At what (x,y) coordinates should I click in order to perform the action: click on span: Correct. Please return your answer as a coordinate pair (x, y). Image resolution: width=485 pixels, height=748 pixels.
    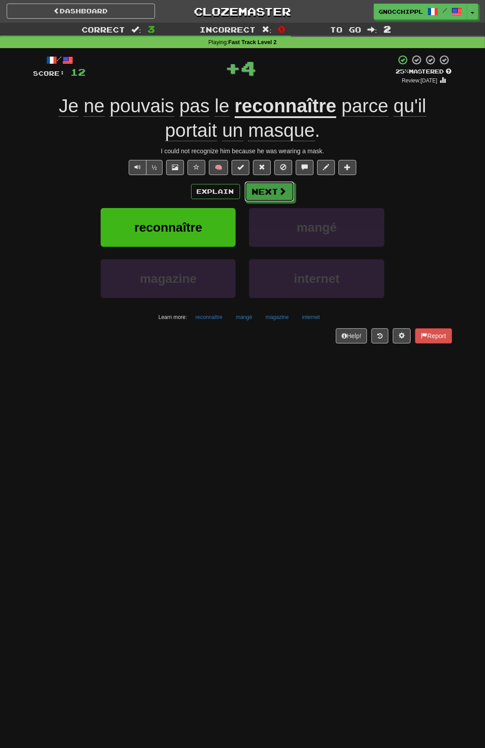
    Looking at the image, I should click on (103, 29).